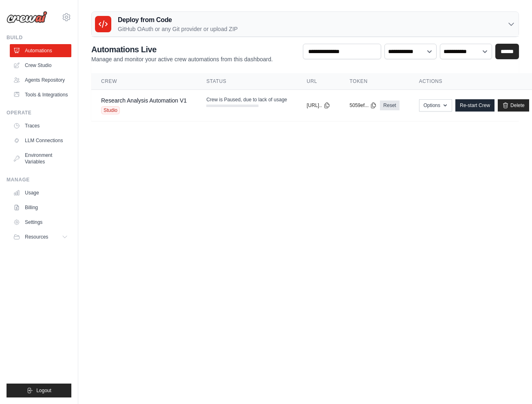 Image resolution: width=532 pixels, height=404 pixels. I want to click on a: Environment Variables, so click(41, 159).